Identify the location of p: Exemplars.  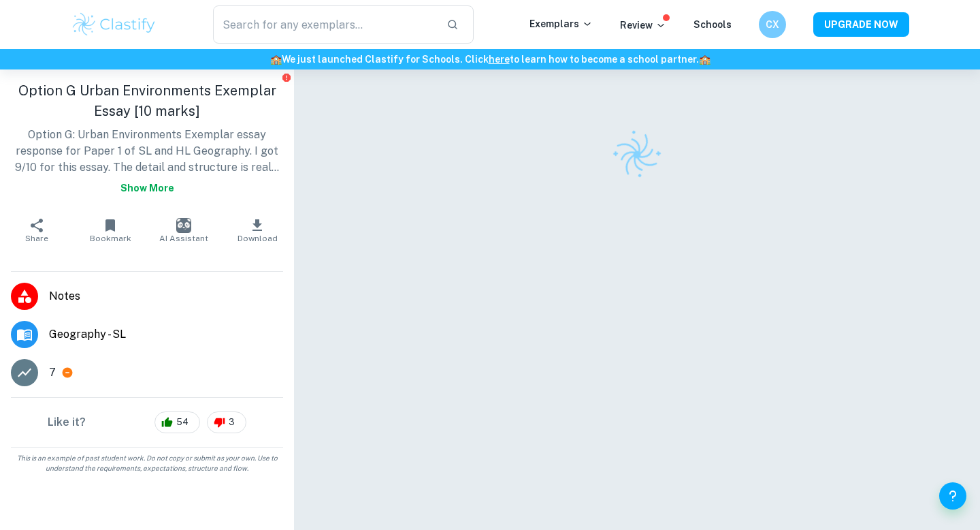
(561, 24).